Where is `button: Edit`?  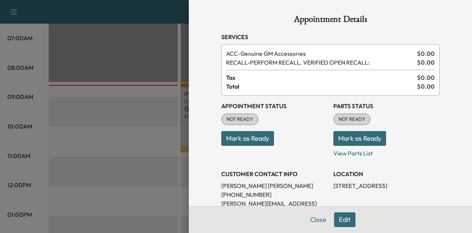
button: Edit is located at coordinates (345, 219).